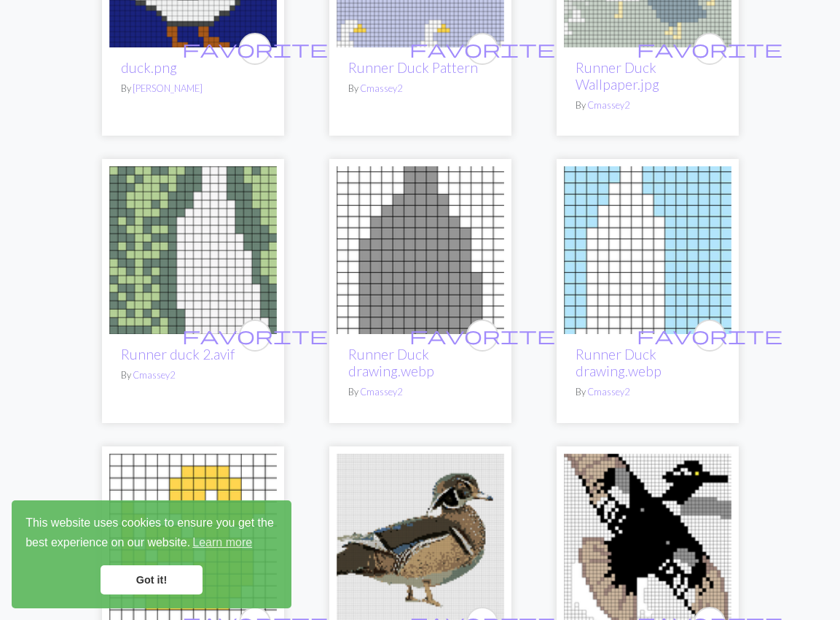 Image resolution: width=840 pixels, height=620 pixels. I want to click on a: Runner Duck Wallpaper.jpg, so click(617, 76).